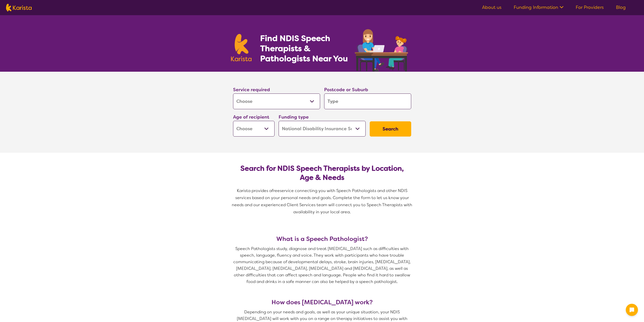  What do you see at coordinates (621, 7) in the screenshot?
I see `a: Blog` at bounding box center [621, 7].